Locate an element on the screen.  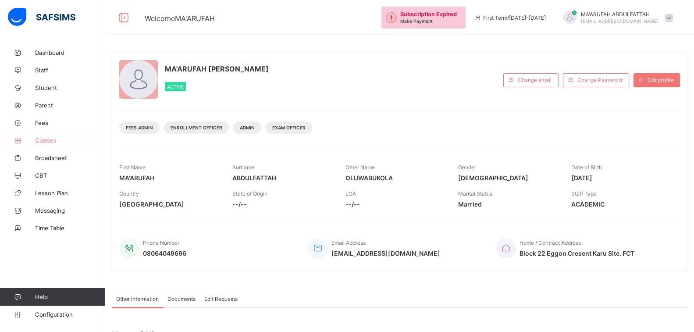
span: 08064049696 is located at coordinates (165, 253).